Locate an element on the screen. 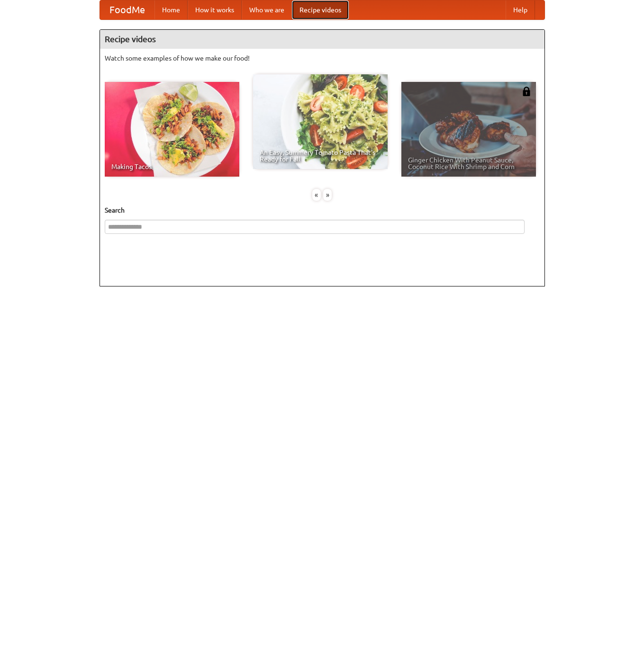 The height and width of the screenshot is (670, 644). p: Watch some examples of how we make our food! is located at coordinates (322, 59).